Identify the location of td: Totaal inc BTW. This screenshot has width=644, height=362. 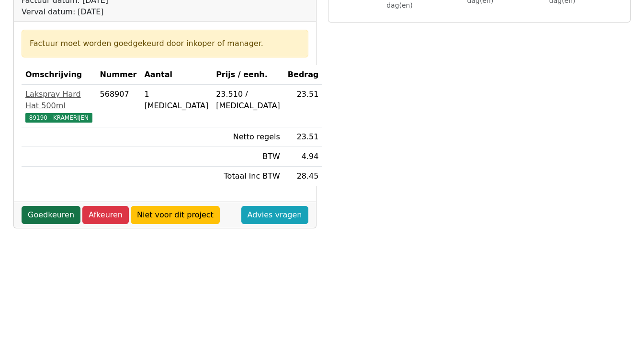
(248, 176).